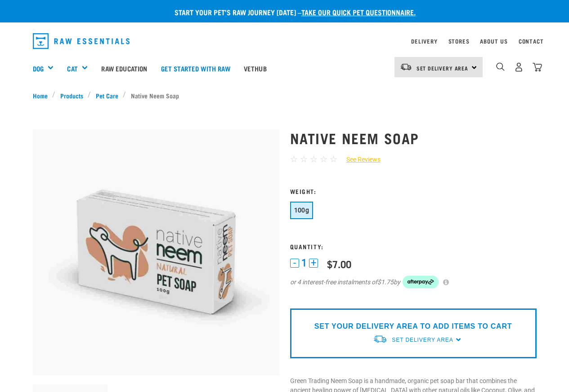  Describe the element at coordinates (81, 41) in the screenshot. I see `img: Raw Essentials Logo` at that location.